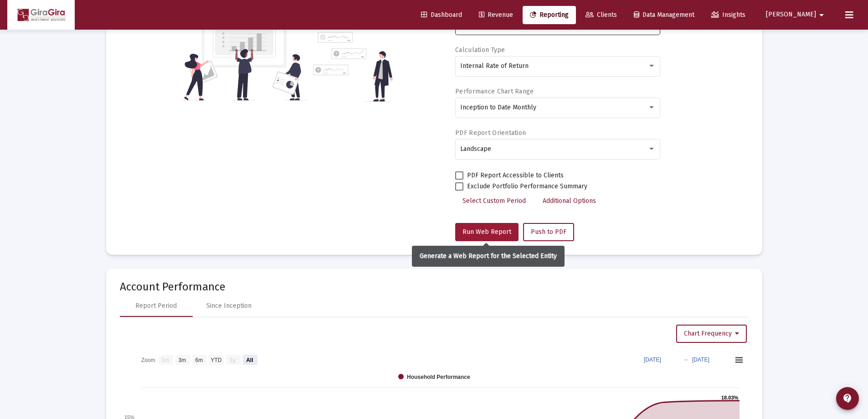  What do you see at coordinates (490, 133) in the screenshot?
I see `label: PDF Report Orientation` at bounding box center [490, 133].